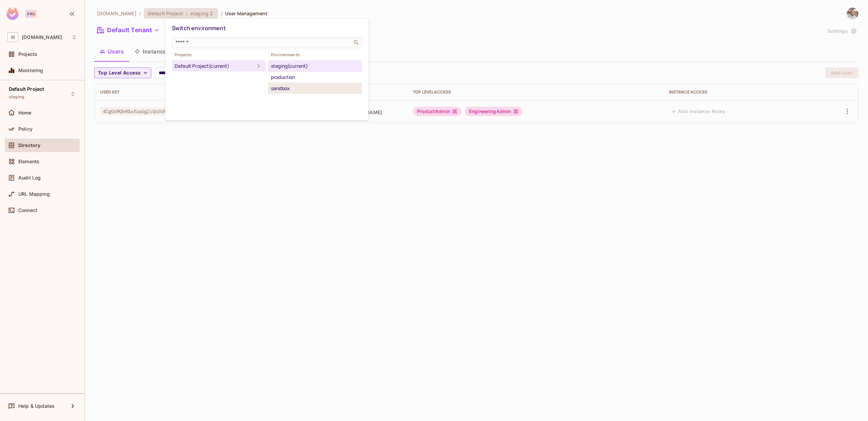  I want to click on span: Environments, so click(315, 55).